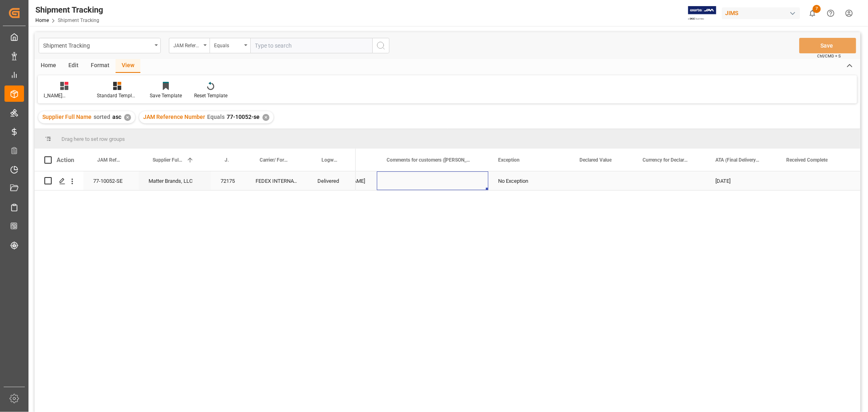 Image resolution: width=868 pixels, height=412 pixels. What do you see at coordinates (828, 46) in the screenshot?
I see `button: Save` at bounding box center [828, 46].